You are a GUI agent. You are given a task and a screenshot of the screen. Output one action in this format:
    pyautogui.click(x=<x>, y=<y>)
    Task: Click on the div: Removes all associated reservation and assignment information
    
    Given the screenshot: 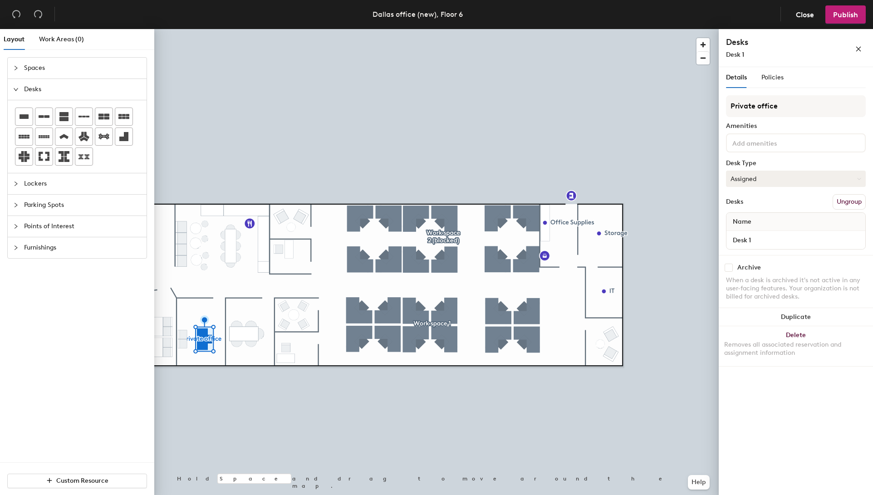 What is the action you would take?
    pyautogui.click(x=796, y=349)
    